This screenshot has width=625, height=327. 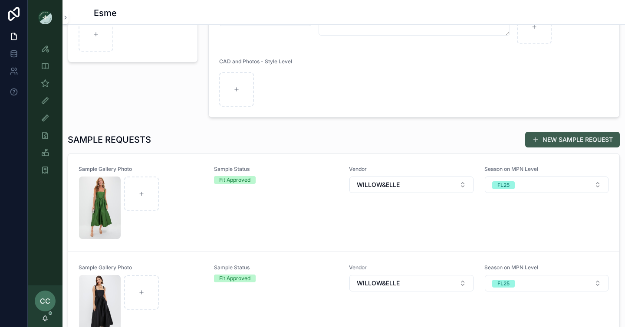 What do you see at coordinates (45, 17) in the screenshot?
I see `img: App logo` at bounding box center [45, 17].